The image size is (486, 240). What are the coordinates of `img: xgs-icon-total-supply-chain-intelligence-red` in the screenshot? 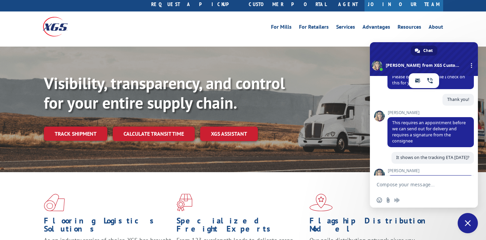 It's located at (54, 202).